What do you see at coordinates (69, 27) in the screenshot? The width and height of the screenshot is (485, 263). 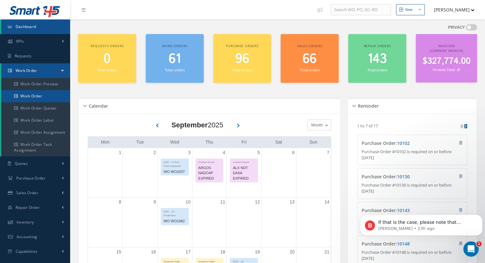 I see `p: Message from Brian, sent 23h ago` at bounding box center [69, 27].